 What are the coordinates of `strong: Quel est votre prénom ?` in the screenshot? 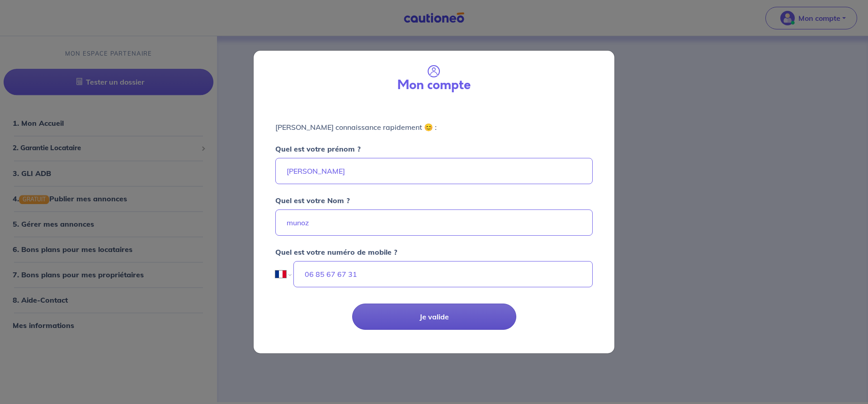 It's located at (317, 149).